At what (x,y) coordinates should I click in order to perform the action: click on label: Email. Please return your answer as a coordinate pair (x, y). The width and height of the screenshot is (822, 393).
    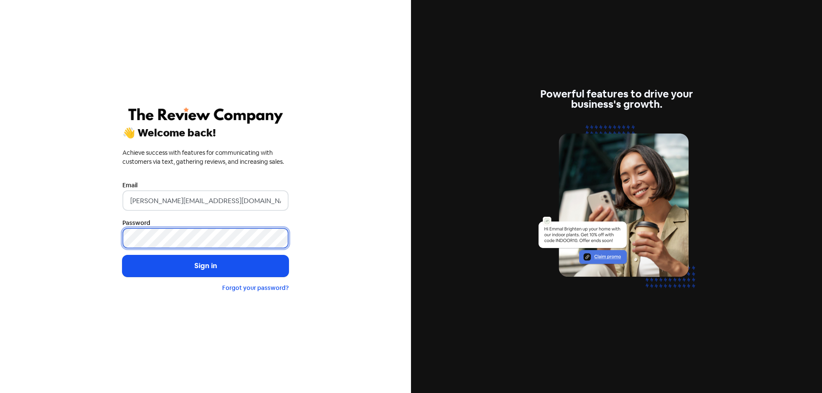
    Looking at the image, I should click on (130, 185).